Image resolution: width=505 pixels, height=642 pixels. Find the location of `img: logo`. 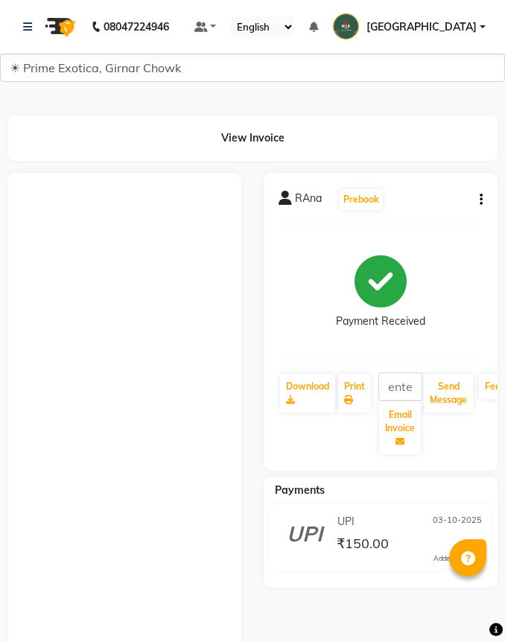

img: logo is located at coordinates (59, 27).